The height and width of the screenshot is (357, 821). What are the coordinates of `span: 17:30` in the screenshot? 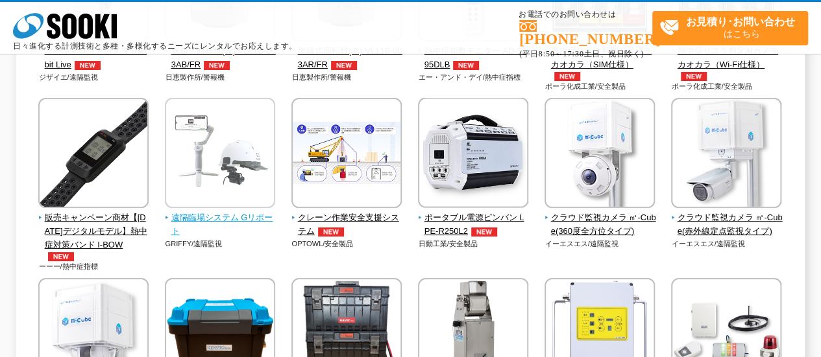 It's located at (573, 54).